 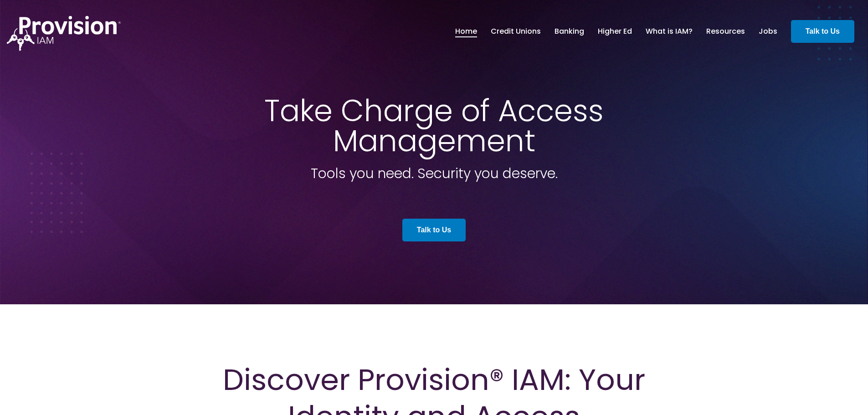 I want to click on a: Jobs, so click(x=767, y=31).